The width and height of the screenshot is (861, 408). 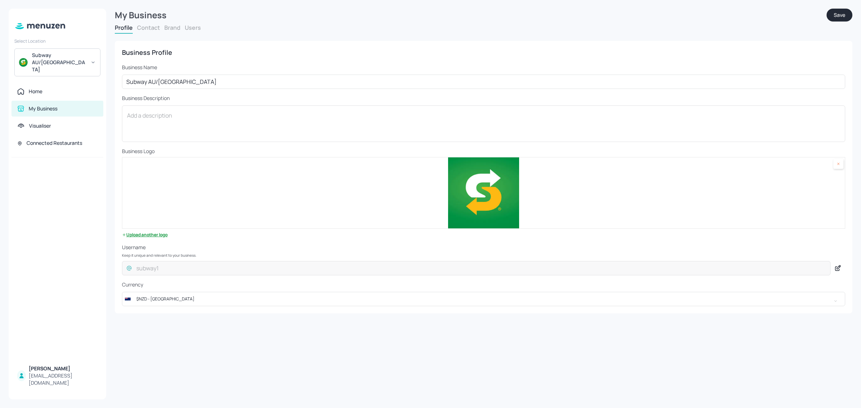 I want to click on div: Business Profile, so click(x=484, y=52).